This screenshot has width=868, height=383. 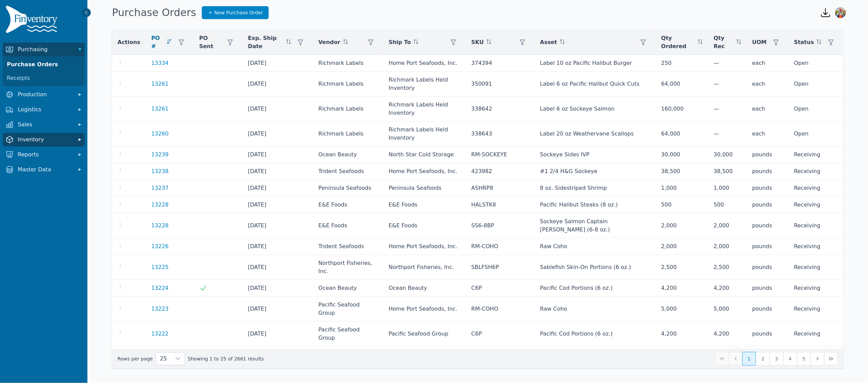 What do you see at coordinates (595, 171) in the screenshot?
I see `td: #1 2/4 H&G Sockeye` at bounding box center [595, 171].